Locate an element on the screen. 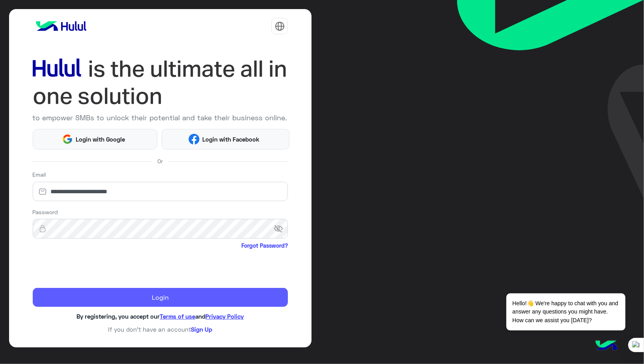 The width and height of the screenshot is (644, 364). img: tab is located at coordinates (280, 26).